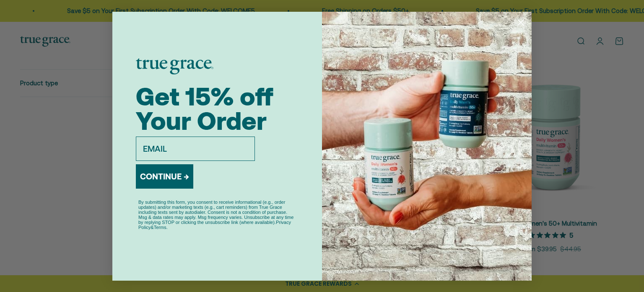  I want to click on button: CONTINUE →, so click(164, 176).